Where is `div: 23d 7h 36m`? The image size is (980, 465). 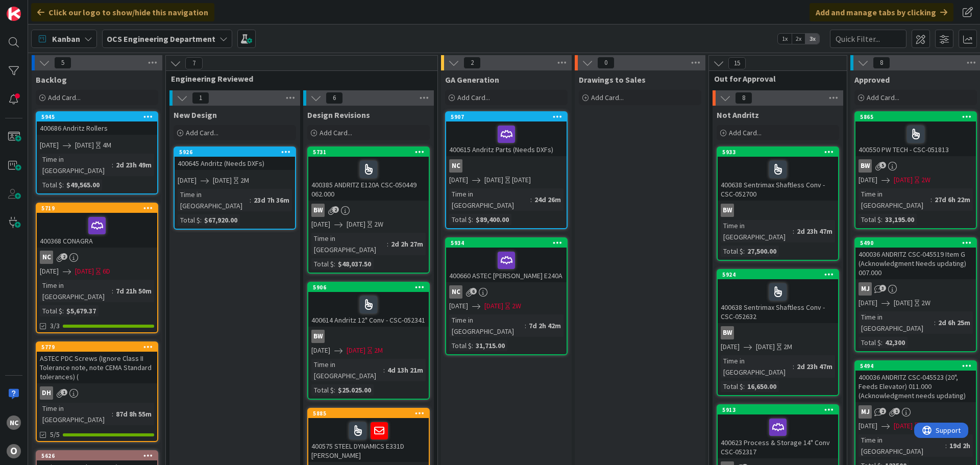 div: 23d 7h 36m is located at coordinates (272, 200).